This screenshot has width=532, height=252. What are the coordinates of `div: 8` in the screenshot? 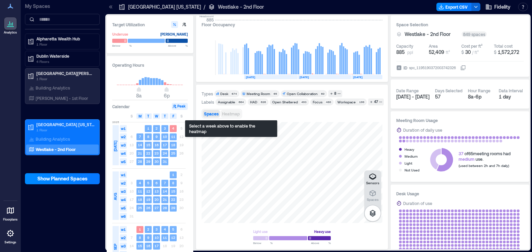 It's located at (335, 94).